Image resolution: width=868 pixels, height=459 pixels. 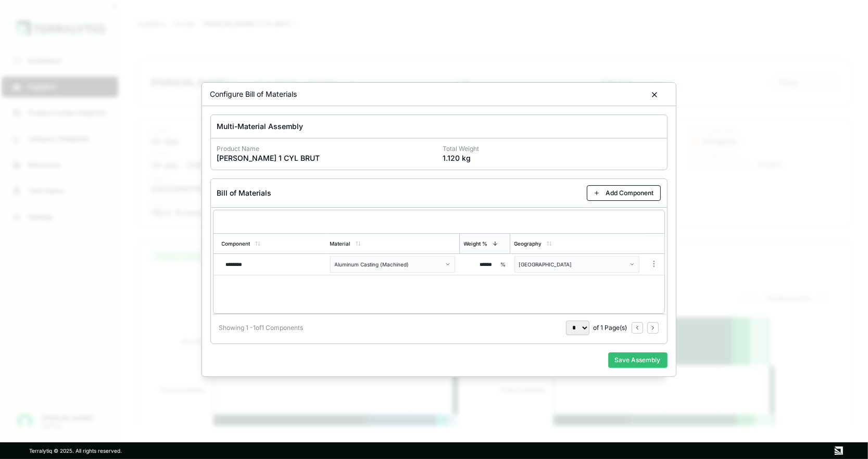 What do you see at coordinates (637, 360) in the screenshot?
I see `button: Save Assembly` at bounding box center [637, 360].